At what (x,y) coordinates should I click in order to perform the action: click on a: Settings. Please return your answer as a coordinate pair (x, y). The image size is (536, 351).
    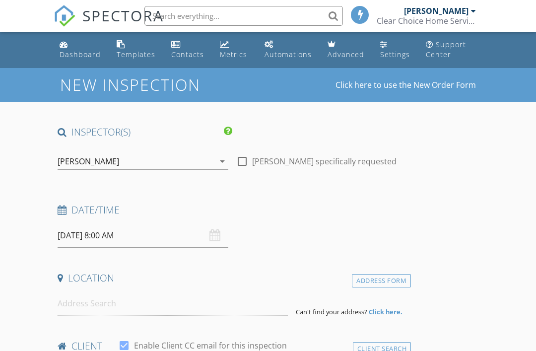
    Looking at the image, I should click on (395, 50).